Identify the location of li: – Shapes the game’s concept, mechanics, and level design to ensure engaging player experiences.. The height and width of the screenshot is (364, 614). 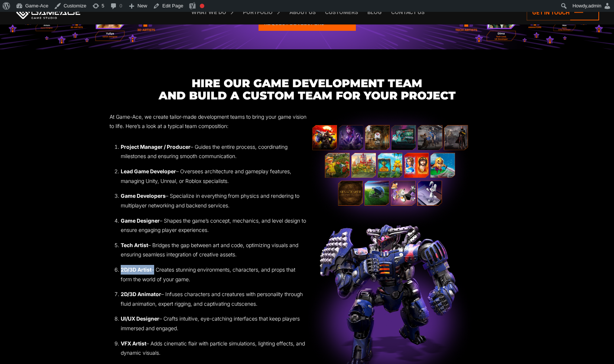
(214, 225).